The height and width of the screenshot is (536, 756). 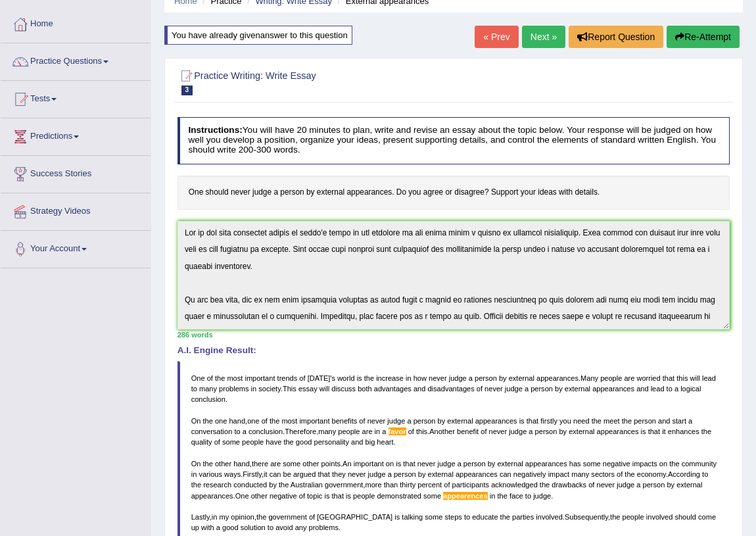 What do you see at coordinates (393, 388) in the screenshot?
I see `span: advantages` at bounding box center [393, 388].